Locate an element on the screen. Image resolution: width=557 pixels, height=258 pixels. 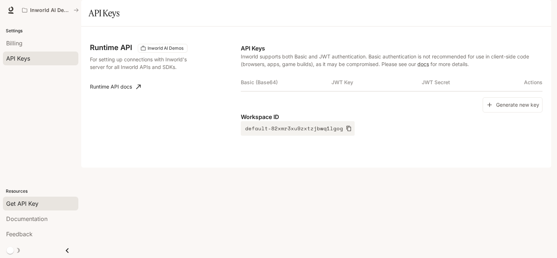
p: Inworld AI Demos is located at coordinates (50, 10).